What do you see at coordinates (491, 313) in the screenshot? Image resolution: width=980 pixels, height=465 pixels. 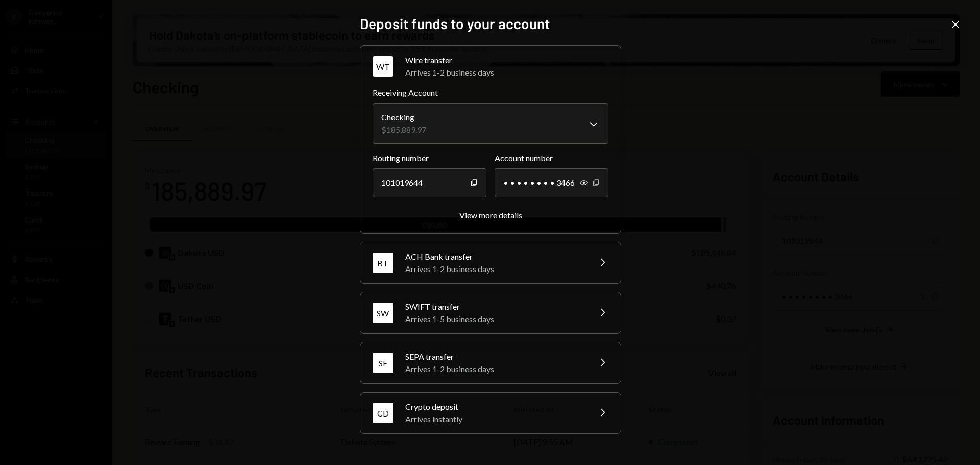 I see `button: SWSWIFT transferArrives 1-5 business days` at bounding box center [491, 313].